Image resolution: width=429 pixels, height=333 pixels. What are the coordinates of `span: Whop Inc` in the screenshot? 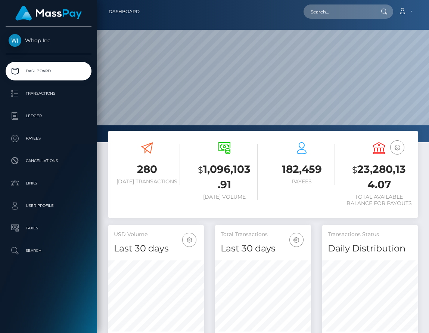 It's located at (49, 40).